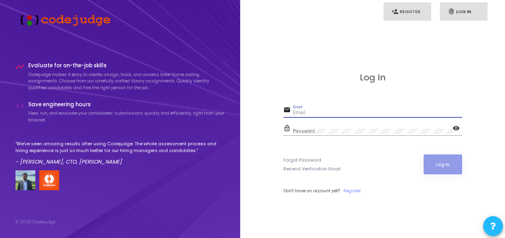  Describe the element at coordinates (127, 81) in the screenshot. I see `p: Codejudge makes it easy to create, assign, track, and assess take-home coding assignments. Choose...` at that location.